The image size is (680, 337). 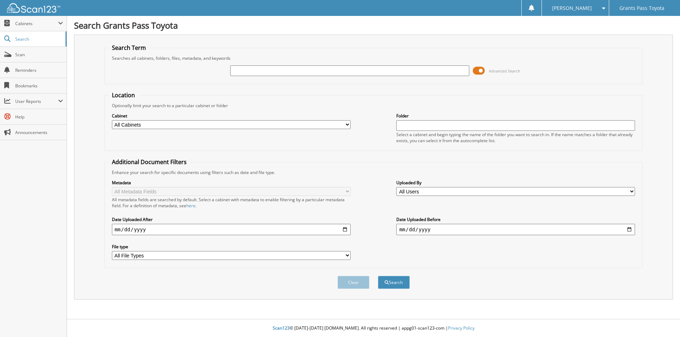 I want to click on span: Bookmarks, so click(x=39, y=86).